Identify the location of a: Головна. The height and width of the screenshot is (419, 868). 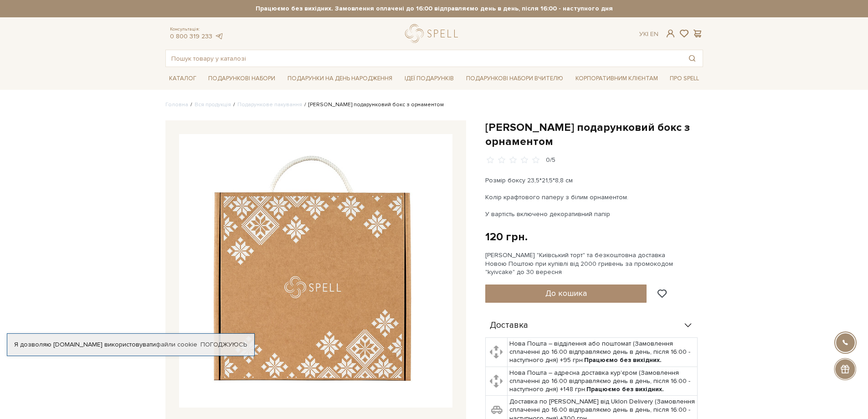
(177, 104).